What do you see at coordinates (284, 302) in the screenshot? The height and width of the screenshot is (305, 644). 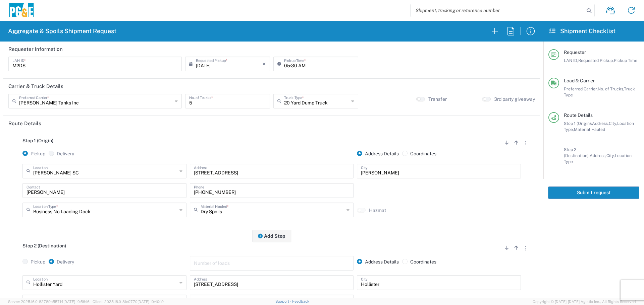 I see `a: Support` at bounding box center [284, 302].